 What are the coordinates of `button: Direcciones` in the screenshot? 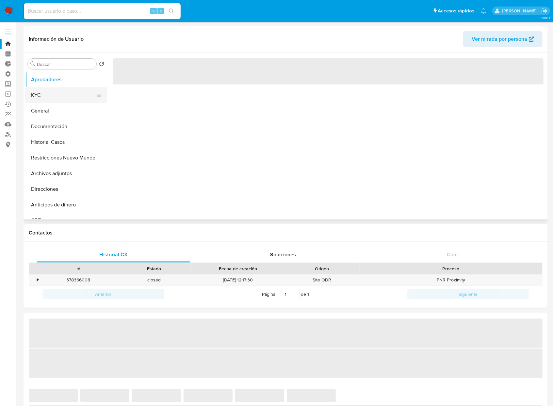 It's located at (66, 189).